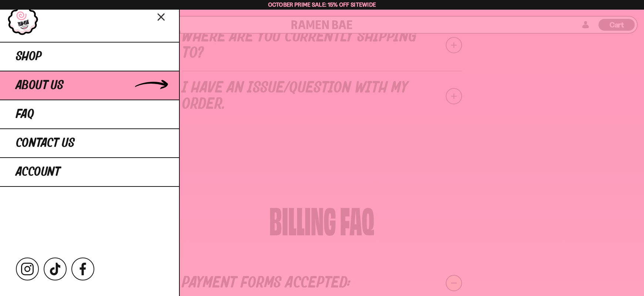 The height and width of the screenshot is (296, 644). What do you see at coordinates (45, 143) in the screenshot?
I see `span: Contact Us` at bounding box center [45, 143].